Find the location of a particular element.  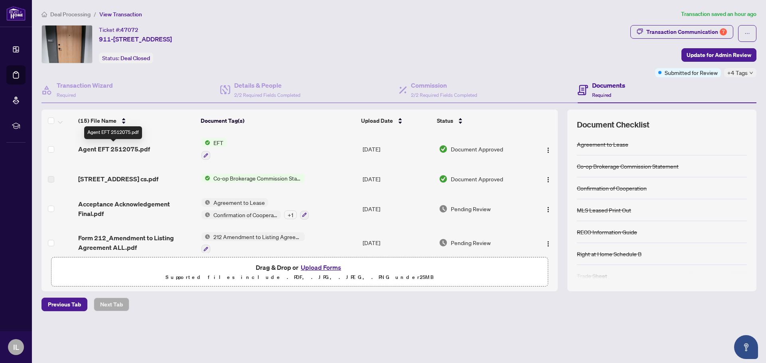

article: Transaction saved an hour ago is located at coordinates (718, 14).